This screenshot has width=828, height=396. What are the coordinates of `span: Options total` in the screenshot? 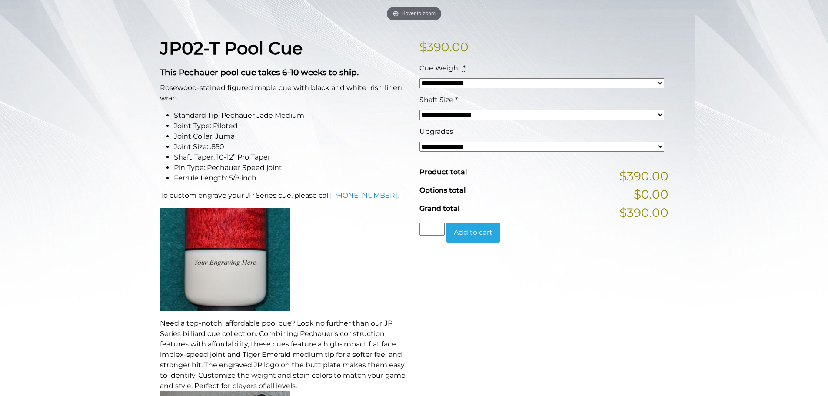 It's located at (442, 190).